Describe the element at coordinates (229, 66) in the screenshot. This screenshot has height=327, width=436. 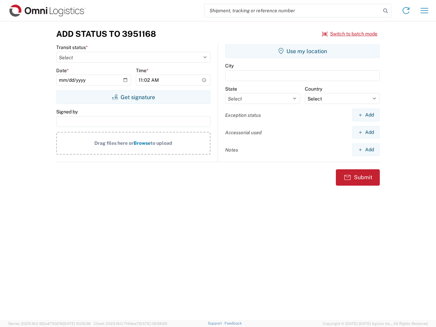
I see `label: City` at that location.